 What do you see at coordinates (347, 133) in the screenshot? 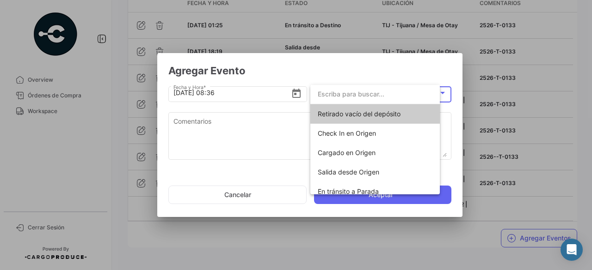
I see `span: Check In en Origen` at bounding box center [347, 133].